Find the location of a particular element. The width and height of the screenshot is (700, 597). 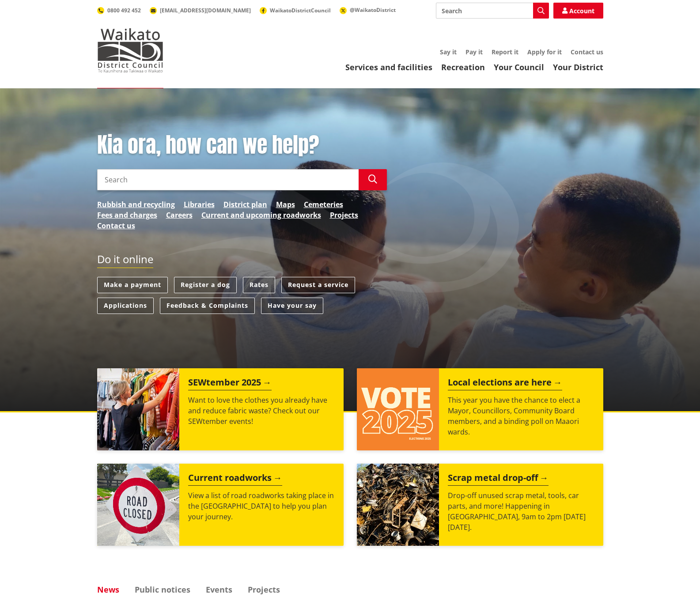

img: SEWtember is located at coordinates (138, 409).